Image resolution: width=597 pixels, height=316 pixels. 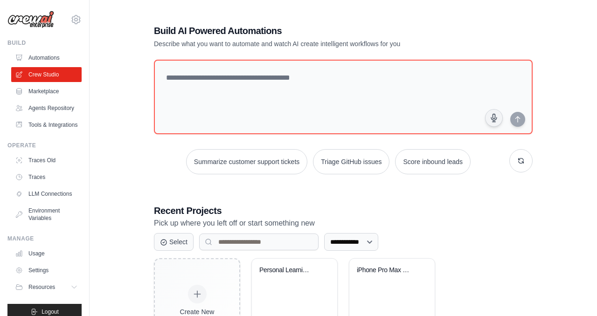 What do you see at coordinates (494, 118) in the screenshot?
I see `button: Click to speak your automation idea` at bounding box center [494, 118].